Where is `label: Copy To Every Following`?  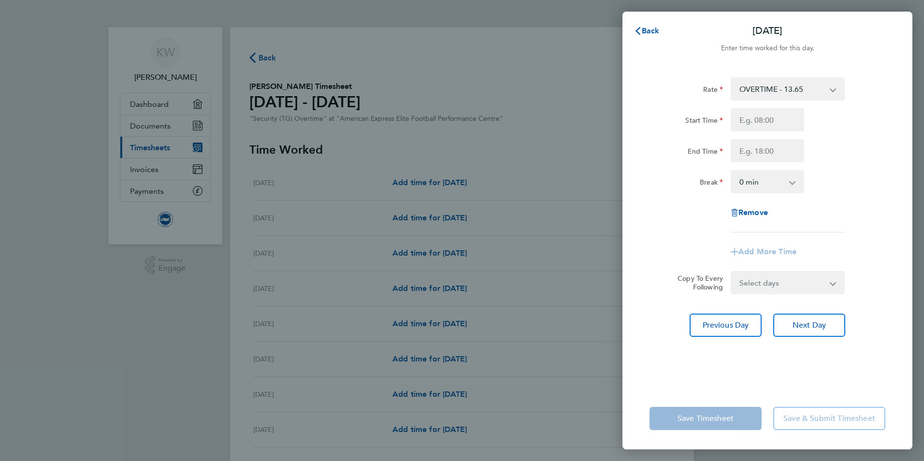
label: Copy To Every Following is located at coordinates (696, 283).